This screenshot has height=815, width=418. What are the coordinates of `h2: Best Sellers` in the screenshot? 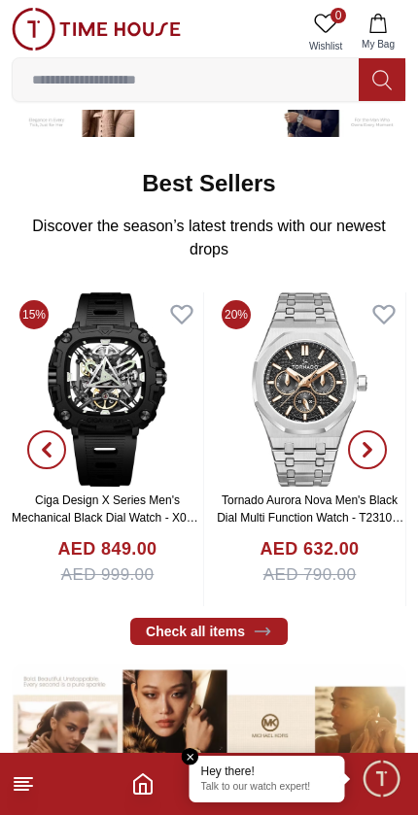 It's located at (208, 184).